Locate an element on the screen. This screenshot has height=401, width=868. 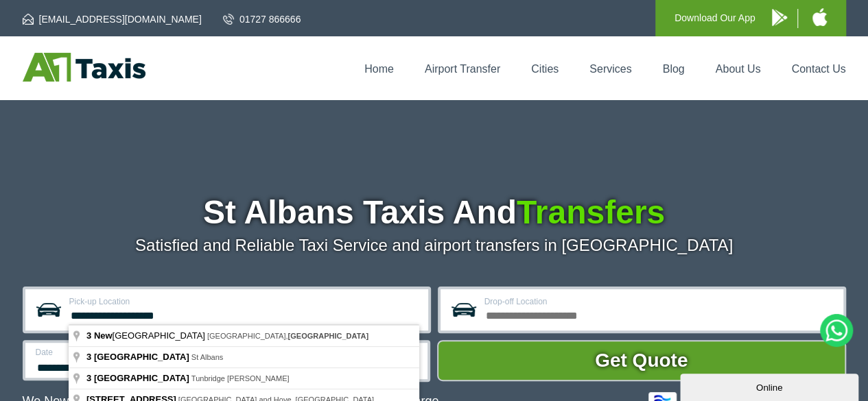
label: Drop-off Location is located at coordinates (660, 301).